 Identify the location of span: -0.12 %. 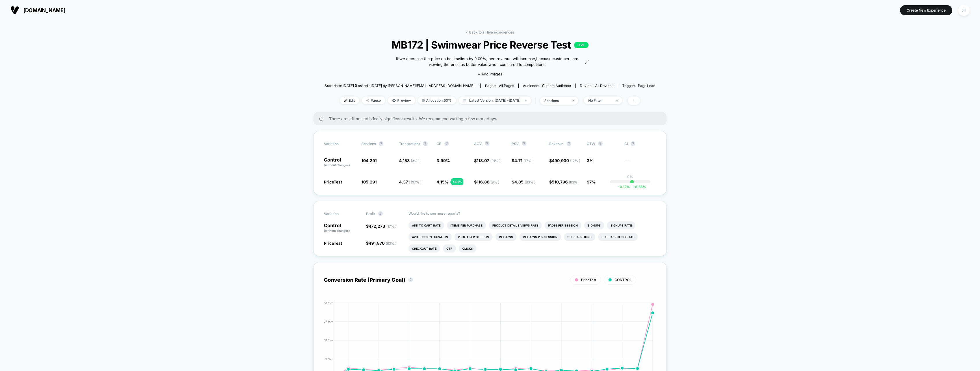
(623, 187).